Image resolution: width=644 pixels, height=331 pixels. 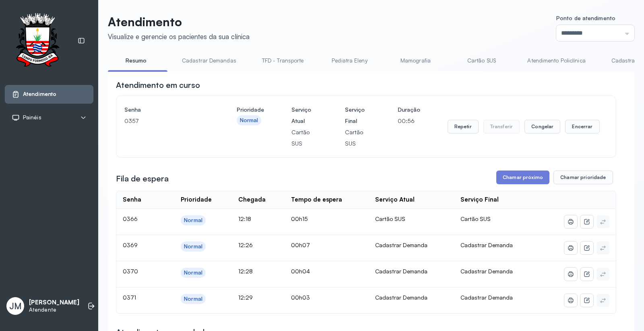 What do you see at coordinates (283, 60) in the screenshot?
I see `a: TFD - Transporte` at bounding box center [283, 60].